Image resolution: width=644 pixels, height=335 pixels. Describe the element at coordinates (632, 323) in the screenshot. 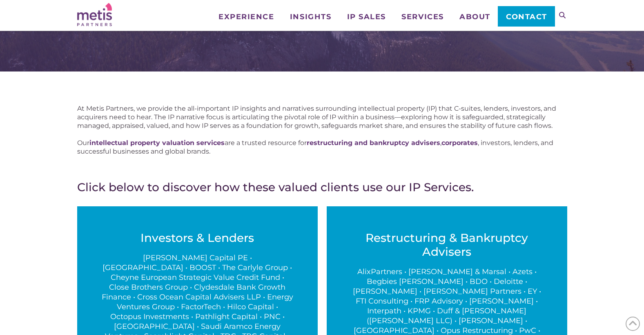

I see `span: Back to Top` at that location.